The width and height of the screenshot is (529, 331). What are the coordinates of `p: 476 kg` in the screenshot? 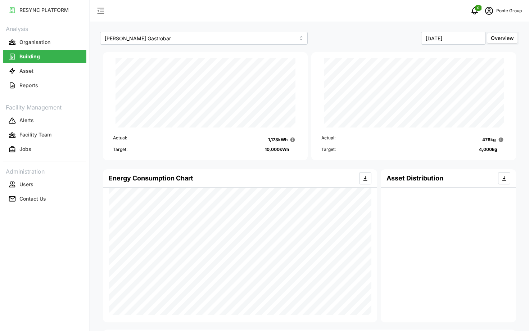 It's located at (489, 140).